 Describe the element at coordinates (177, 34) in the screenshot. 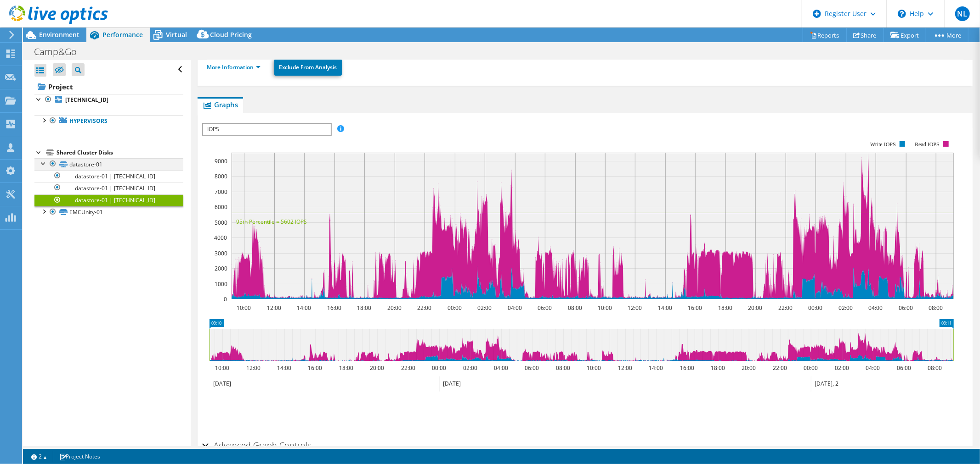

I see `span: Virtual` at that location.